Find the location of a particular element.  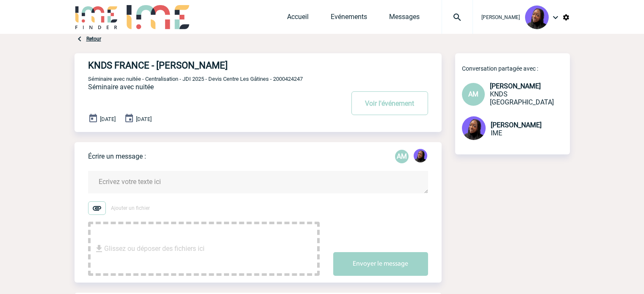

span: AM is located at coordinates (473, 94).